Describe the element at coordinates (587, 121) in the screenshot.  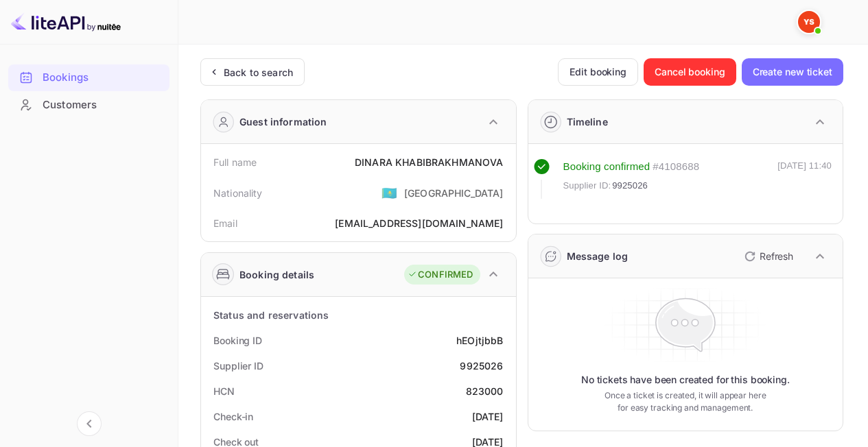
I see `div: Timeline` at that location.